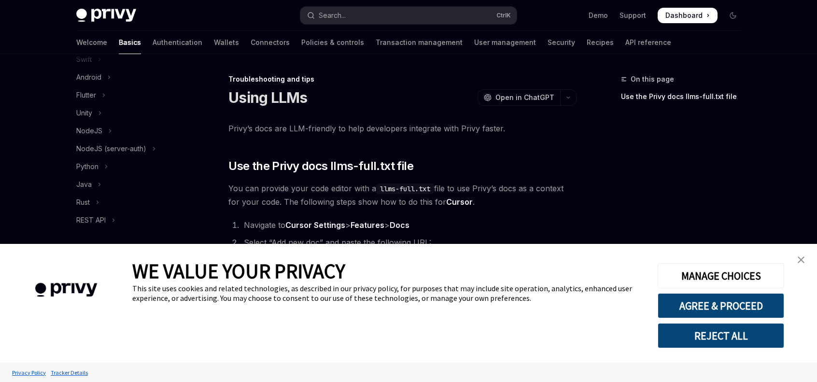 This screenshot has height=382, width=817. Describe the element at coordinates (388, 293) in the screenshot. I see `div: This site uses cookies and related technologies, as described in our privacy policy, for purposes...` at that location.